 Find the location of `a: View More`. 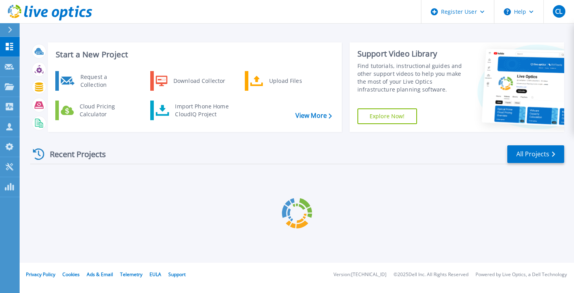

a: View More is located at coordinates (314, 115).